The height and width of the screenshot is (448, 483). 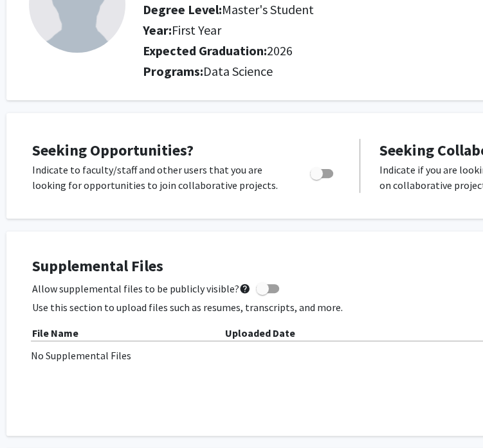 I want to click on span: First Year, so click(x=196, y=29).